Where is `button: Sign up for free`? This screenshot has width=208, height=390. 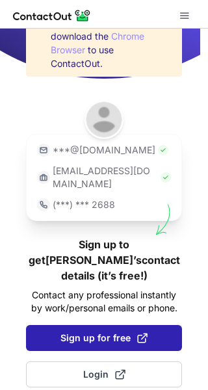
button: Sign up for free is located at coordinates (104, 338).